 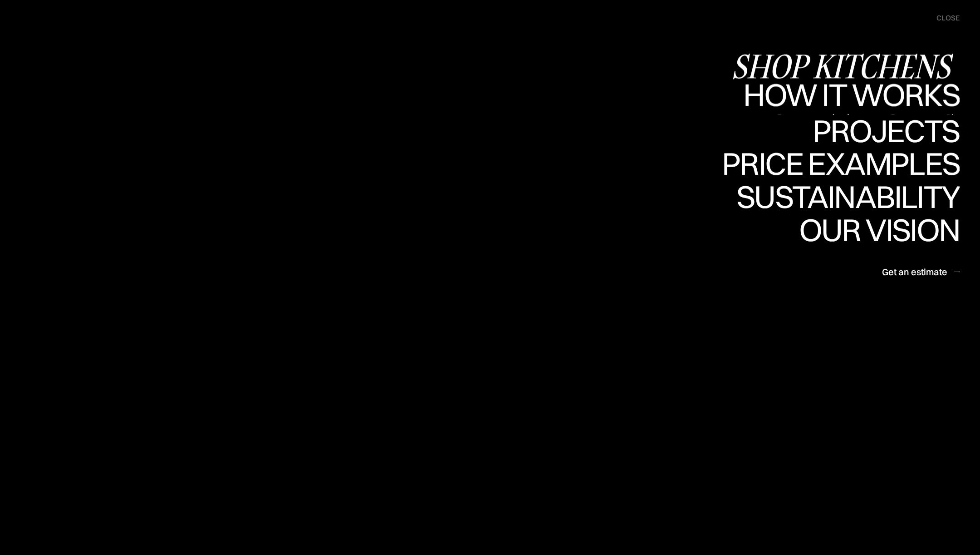 I want to click on div: Get an estimate, so click(x=915, y=271).